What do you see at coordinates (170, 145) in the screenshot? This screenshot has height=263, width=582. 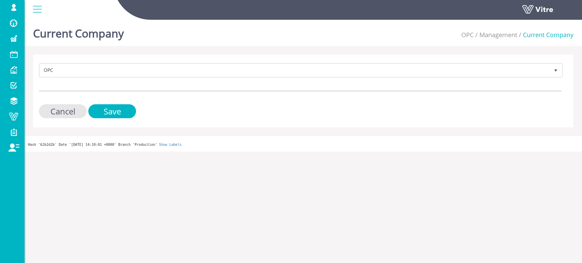 I see `a: Show Labels` at bounding box center [170, 145].